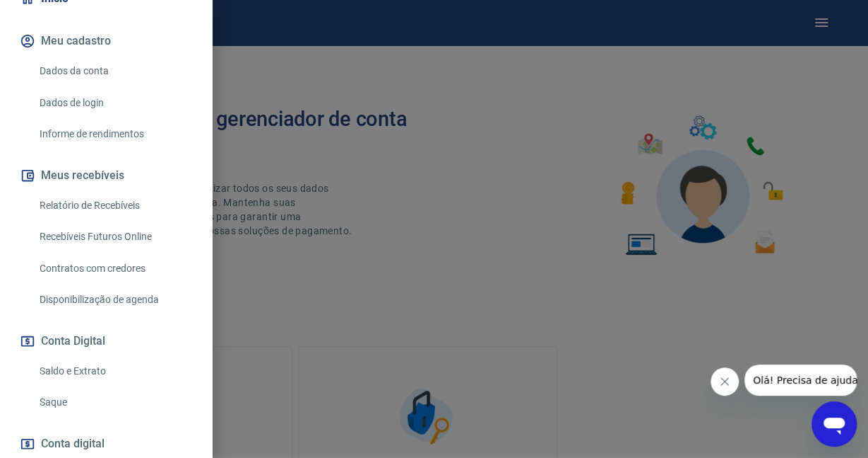  I want to click on button: Meus recebíveis, so click(106, 175).